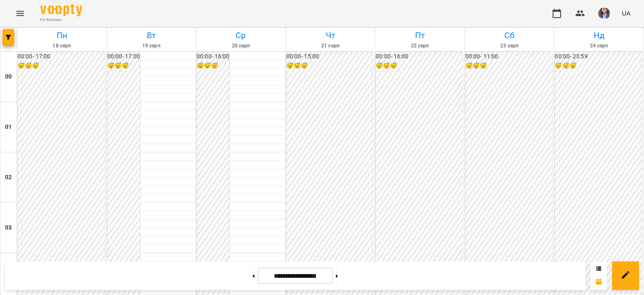 Image resolution: width=644 pixels, height=295 pixels. What do you see at coordinates (8, 178) in the screenshot?
I see `h6: 02` at bounding box center [8, 178].